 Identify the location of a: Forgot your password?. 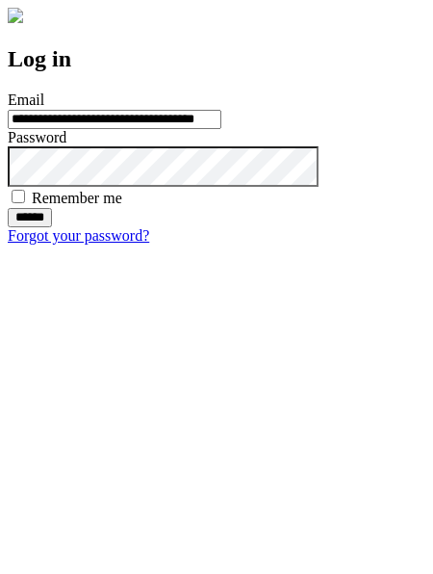
(78, 235).